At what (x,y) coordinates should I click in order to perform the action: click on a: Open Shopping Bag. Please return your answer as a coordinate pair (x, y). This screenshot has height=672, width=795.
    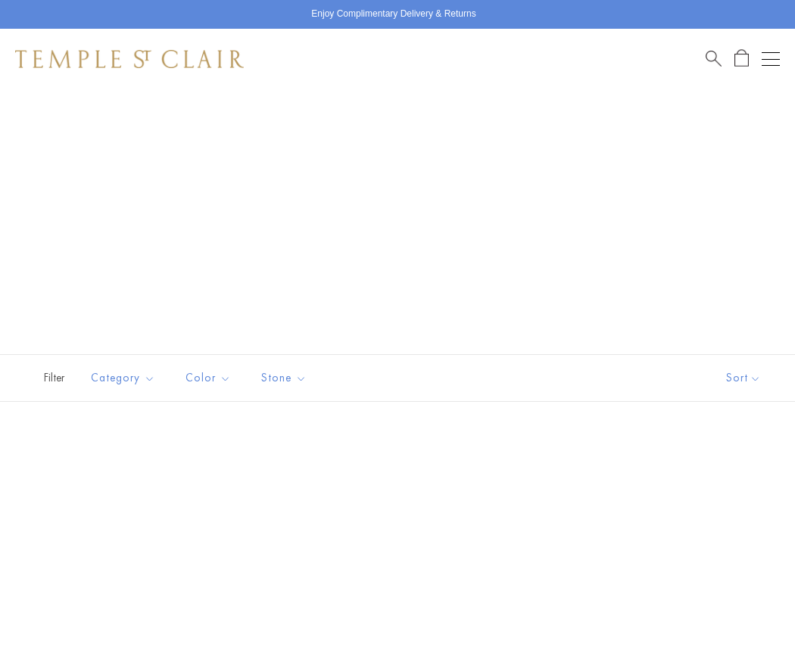
    Looking at the image, I should click on (741, 59).